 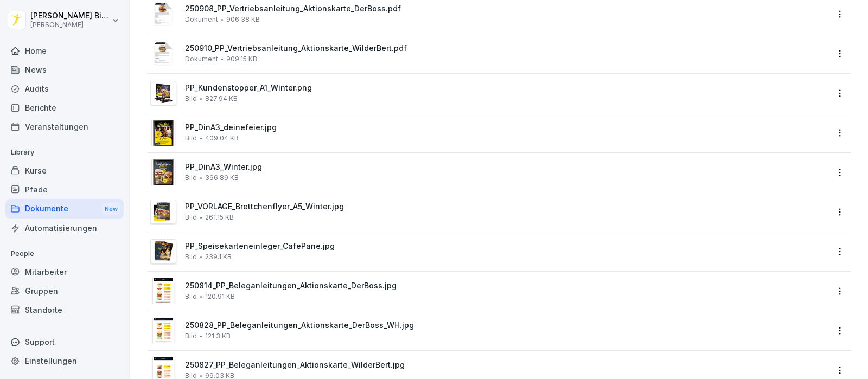 What do you see at coordinates (219, 217) in the screenshot?
I see `span: 261.15 KB` at bounding box center [219, 217].